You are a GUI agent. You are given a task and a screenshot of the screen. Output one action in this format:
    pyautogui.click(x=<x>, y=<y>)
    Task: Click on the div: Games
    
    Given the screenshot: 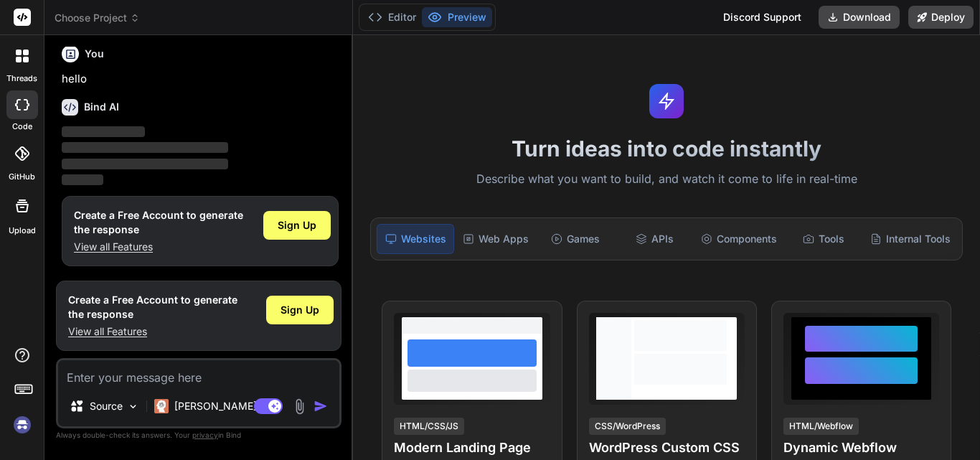 What is the action you would take?
    pyautogui.click(x=575, y=239)
    